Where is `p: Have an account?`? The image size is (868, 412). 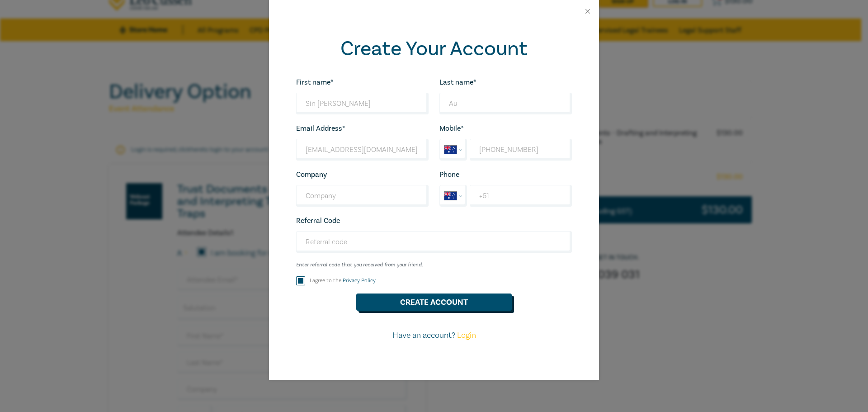
p: Have an account? is located at coordinates (434, 336).